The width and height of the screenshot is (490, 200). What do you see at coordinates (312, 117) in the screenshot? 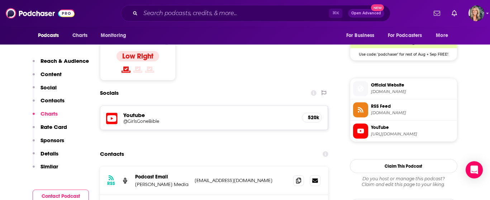
I see `h5: 520k` at bounding box center [312, 117].